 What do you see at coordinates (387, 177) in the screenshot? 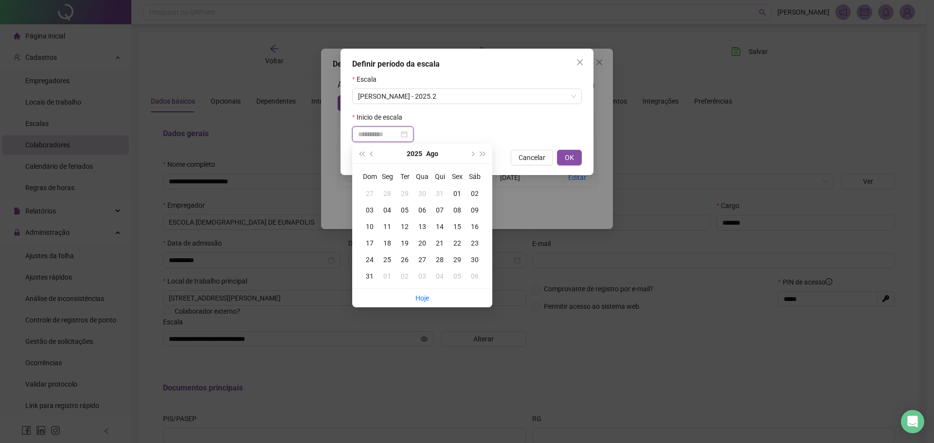
I see `th: Seg` at bounding box center [387, 177].